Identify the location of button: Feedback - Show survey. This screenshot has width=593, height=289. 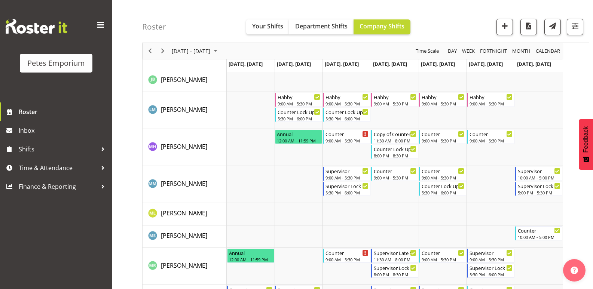
(585, 144).